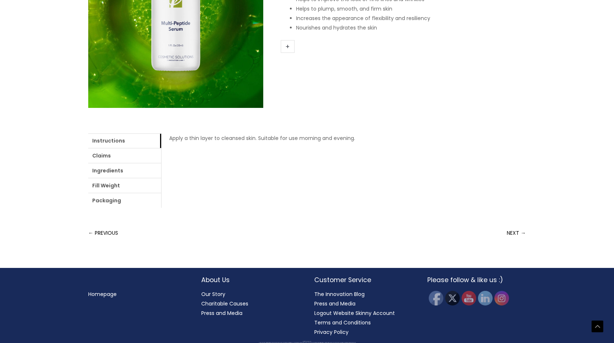  I want to click on h2: Customer Service, so click(363, 280).